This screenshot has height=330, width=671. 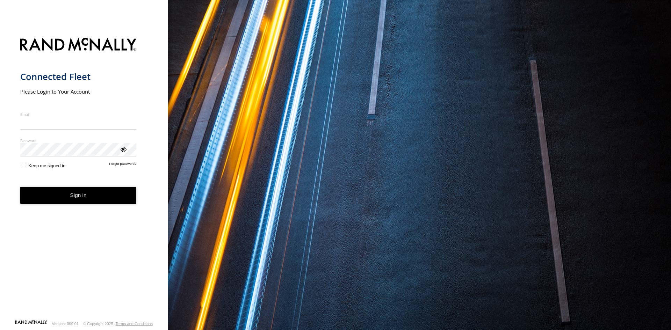 I want to click on a: Terms and Conditions, so click(x=134, y=324).